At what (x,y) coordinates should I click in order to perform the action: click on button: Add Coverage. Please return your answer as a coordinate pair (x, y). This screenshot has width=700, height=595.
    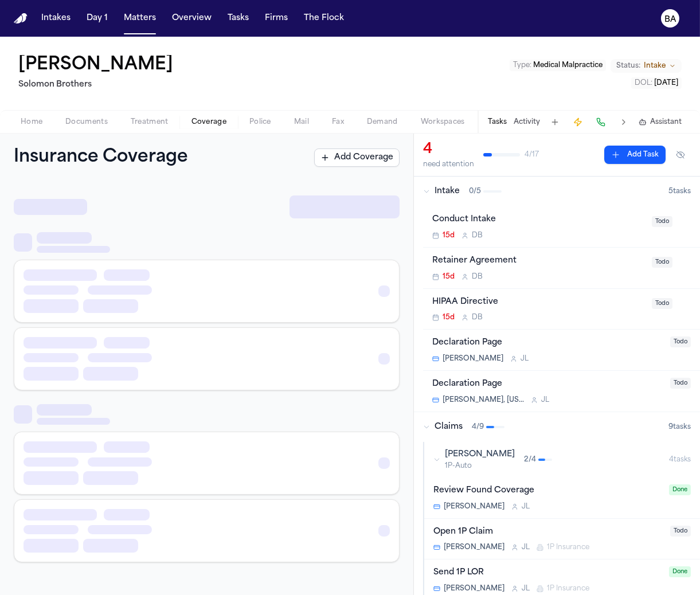
    Looking at the image, I should click on (356, 158).